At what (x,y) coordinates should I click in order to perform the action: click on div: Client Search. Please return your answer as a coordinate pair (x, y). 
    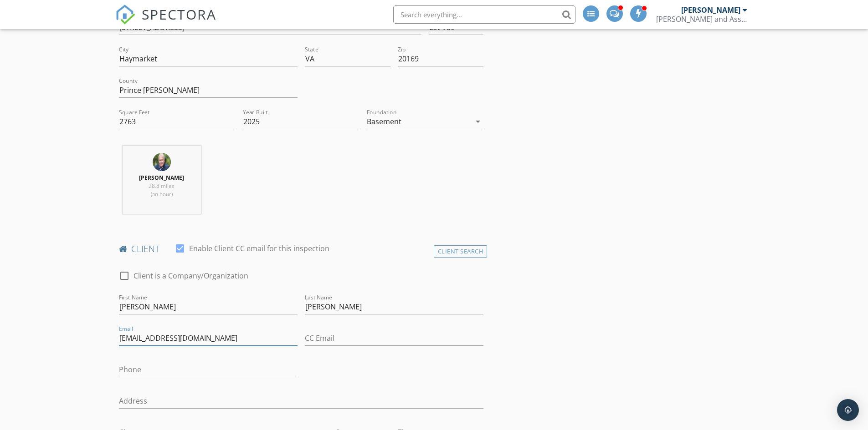
    Looking at the image, I should click on (461, 251).